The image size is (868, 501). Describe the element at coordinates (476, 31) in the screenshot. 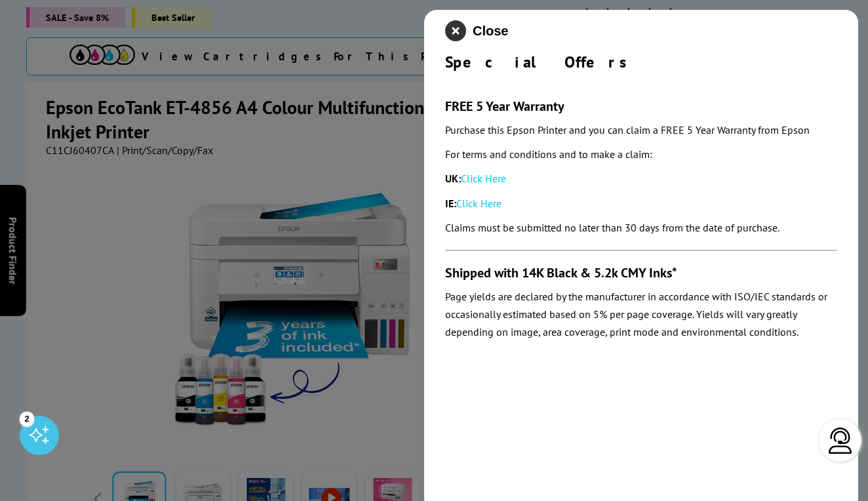

I see `button: close modal` at that location.